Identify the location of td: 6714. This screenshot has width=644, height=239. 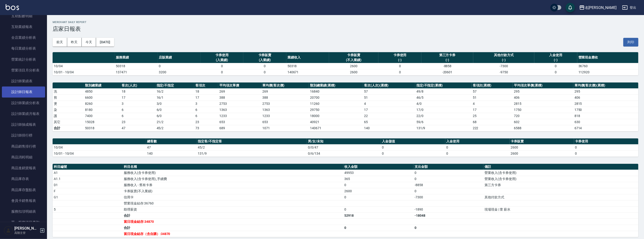
(606, 128).